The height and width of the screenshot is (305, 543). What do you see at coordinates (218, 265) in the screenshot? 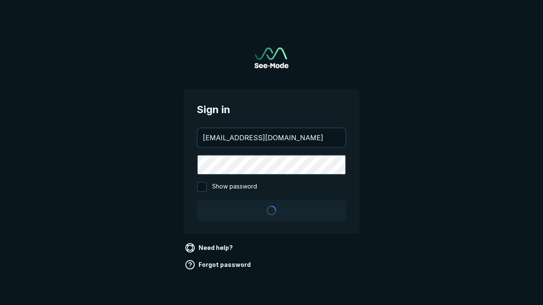
I see `a: Forgot password` at bounding box center [218, 265].